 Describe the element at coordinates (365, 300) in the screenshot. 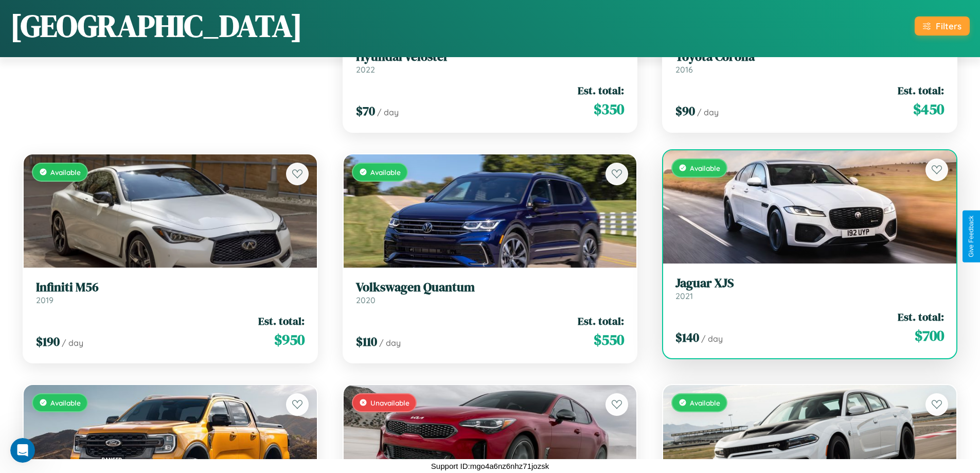

I see `span: 2020` at that location.